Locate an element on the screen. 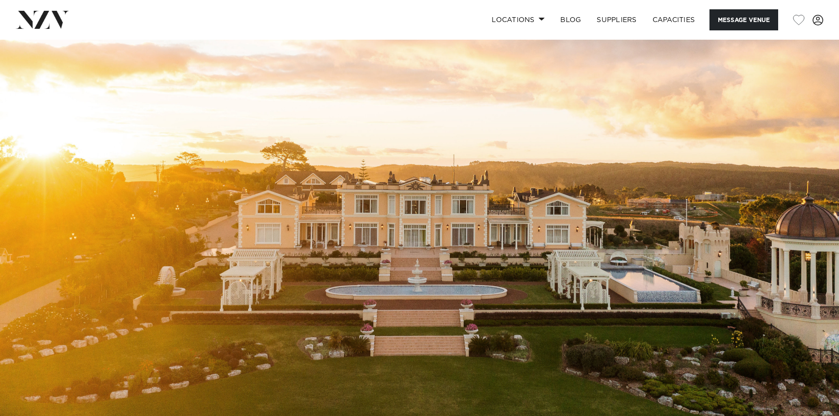 This screenshot has height=416, width=839. a: Capacities is located at coordinates (673, 20).